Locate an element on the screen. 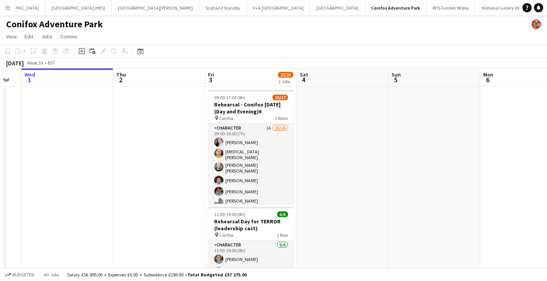  app-user-avatar: Alyce Paton is located at coordinates (537, 24).